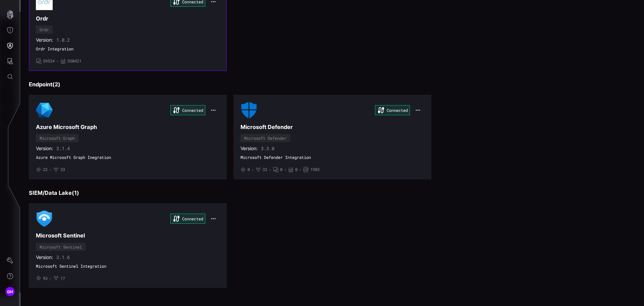 This screenshot has height=306, width=644. What do you see at coordinates (128, 158) in the screenshot?
I see `span: Azure Microsoft Graph Inegration` at bounding box center [128, 158].